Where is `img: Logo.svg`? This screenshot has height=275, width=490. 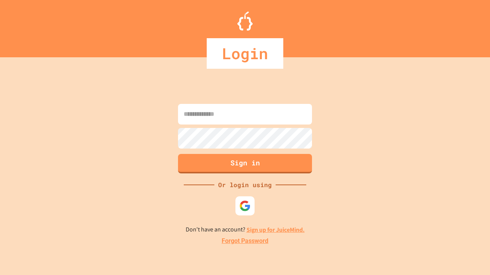 img: Logo.svg is located at coordinates (245, 21).